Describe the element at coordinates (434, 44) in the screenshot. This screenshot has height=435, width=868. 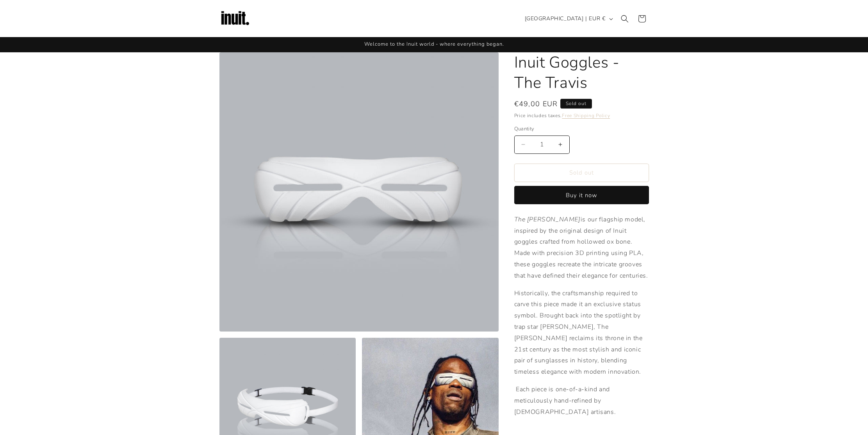
I see `div: Announcement` at that location.